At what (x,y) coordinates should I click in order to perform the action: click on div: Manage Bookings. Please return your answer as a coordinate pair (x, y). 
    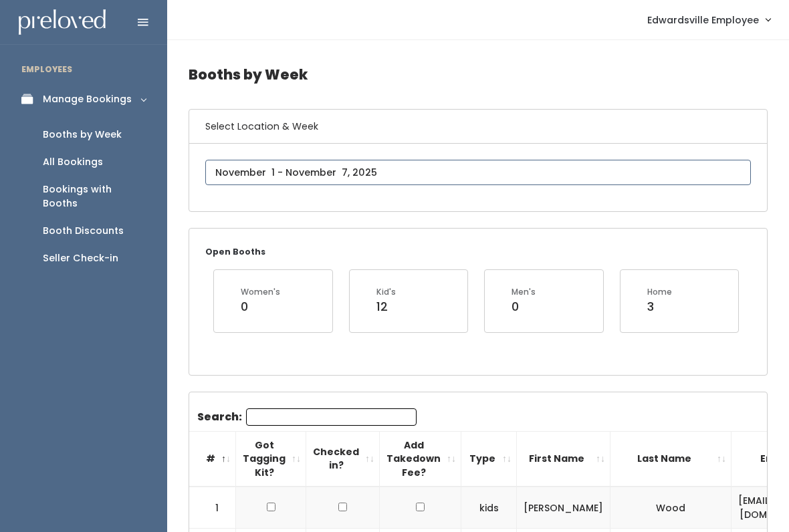
    Looking at the image, I should click on (86, 99).